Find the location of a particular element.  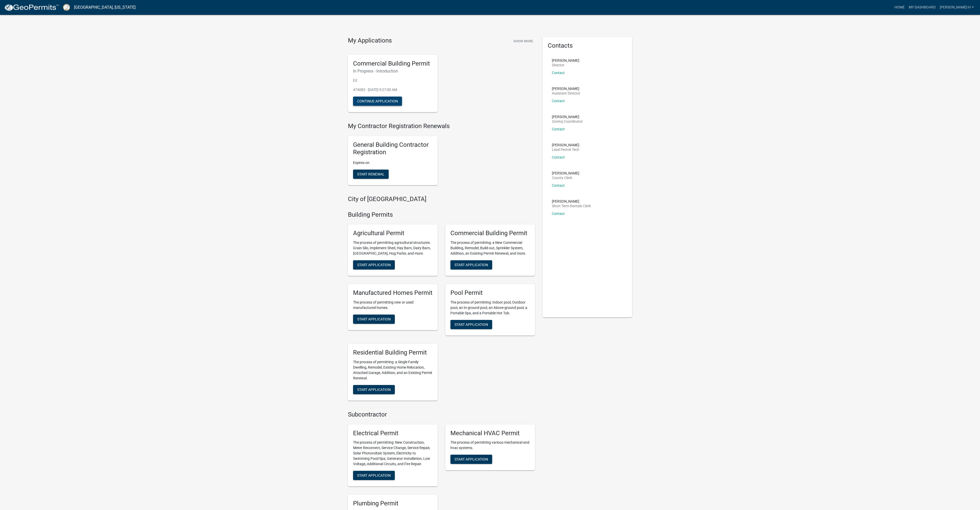

a: My Dashboard is located at coordinates (922, 7).